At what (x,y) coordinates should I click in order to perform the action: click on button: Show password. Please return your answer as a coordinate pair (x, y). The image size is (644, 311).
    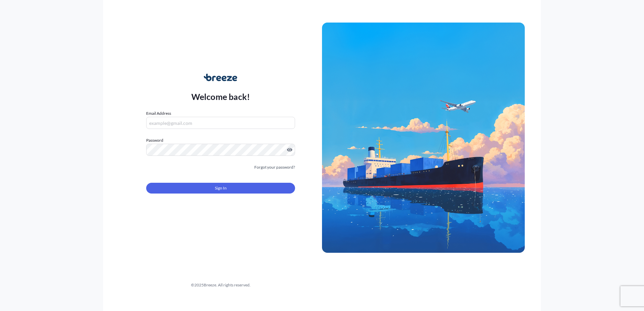
    Looking at the image, I should click on (290, 150).